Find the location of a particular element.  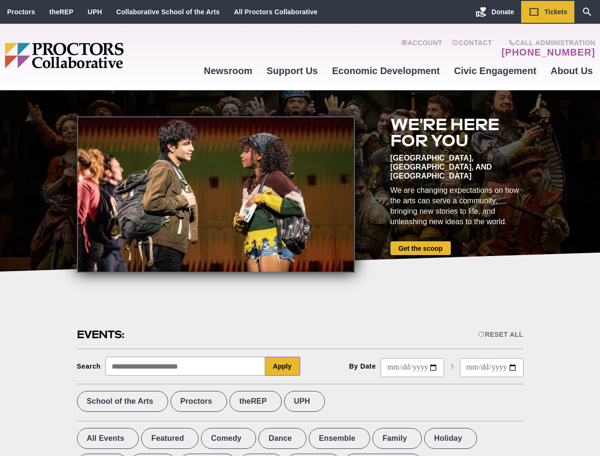

span: Tickets is located at coordinates (556, 12).